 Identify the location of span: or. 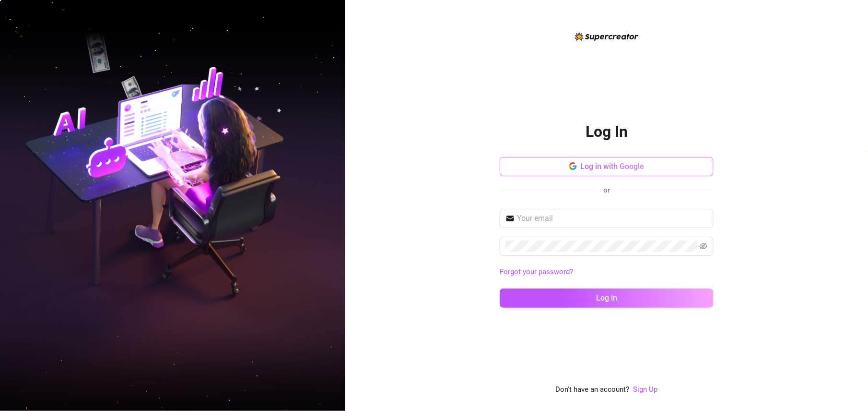
(607, 190).